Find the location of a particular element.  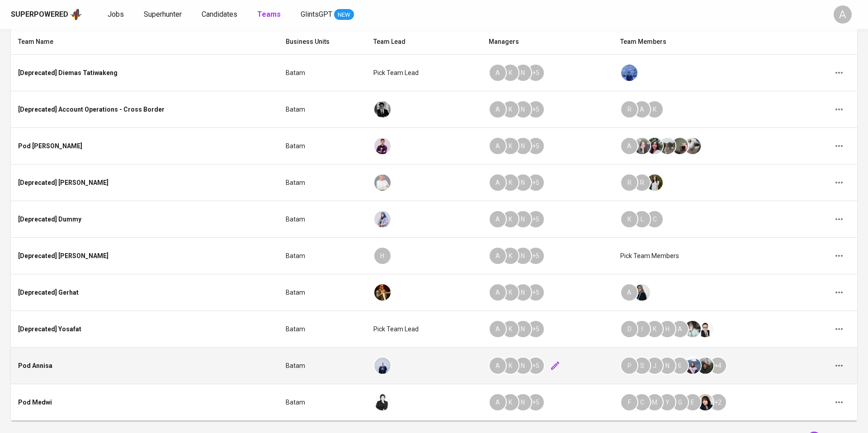

div: [Deprecated] Account Operations - Cross Border is located at coordinates (91, 110).